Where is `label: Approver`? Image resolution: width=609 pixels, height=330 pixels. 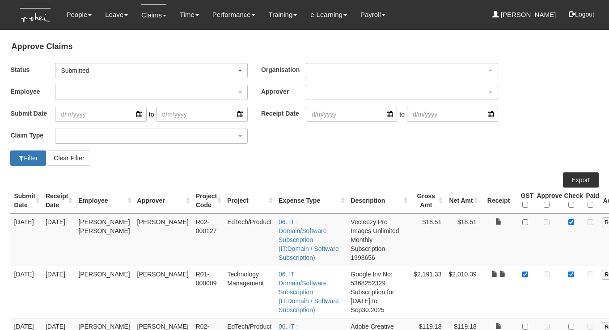
label: Approver is located at coordinates (284, 91).